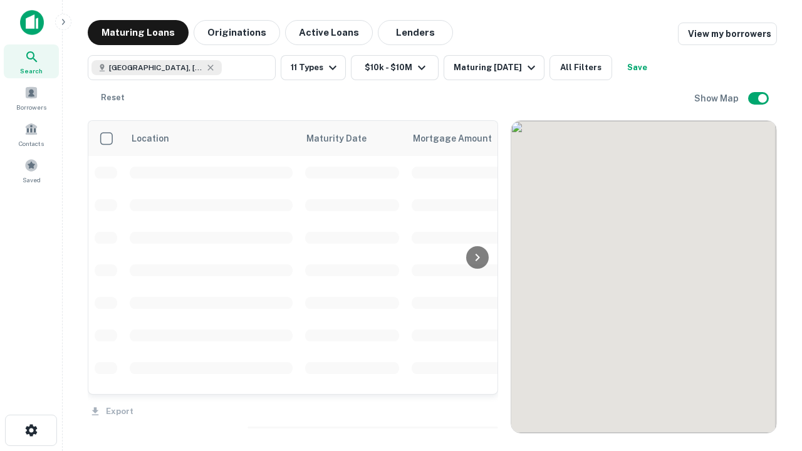  Describe the element at coordinates (237, 33) in the screenshot. I see `button: Originations` at that location.